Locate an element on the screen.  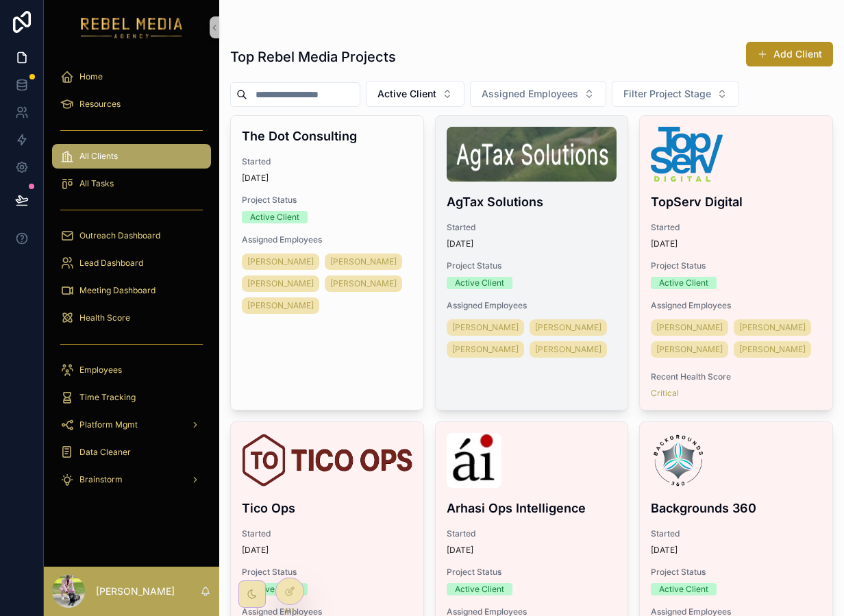
h4: The Dot Consulting is located at coordinates (327, 136).